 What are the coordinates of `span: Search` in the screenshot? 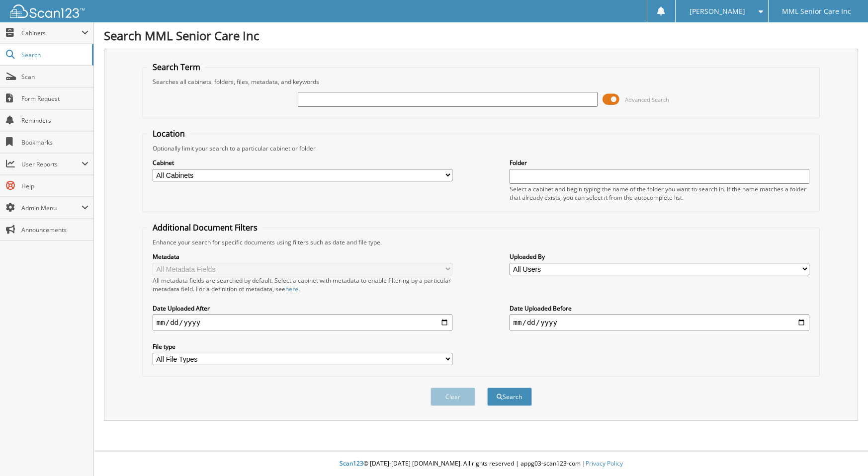 It's located at (54, 55).